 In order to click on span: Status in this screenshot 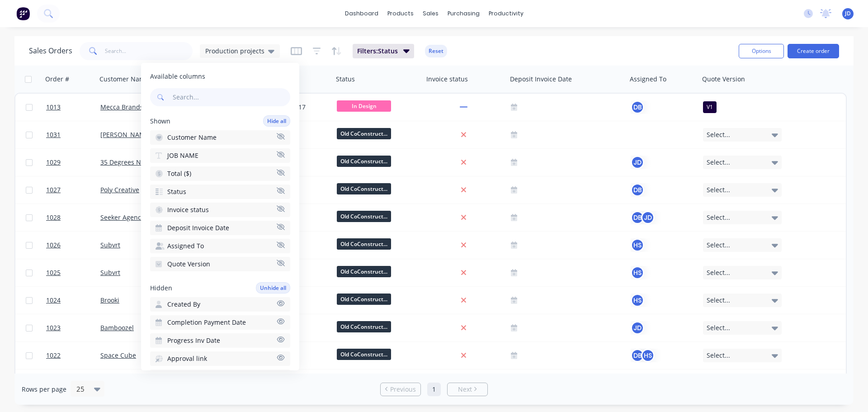, I will do `click(177, 192)`.